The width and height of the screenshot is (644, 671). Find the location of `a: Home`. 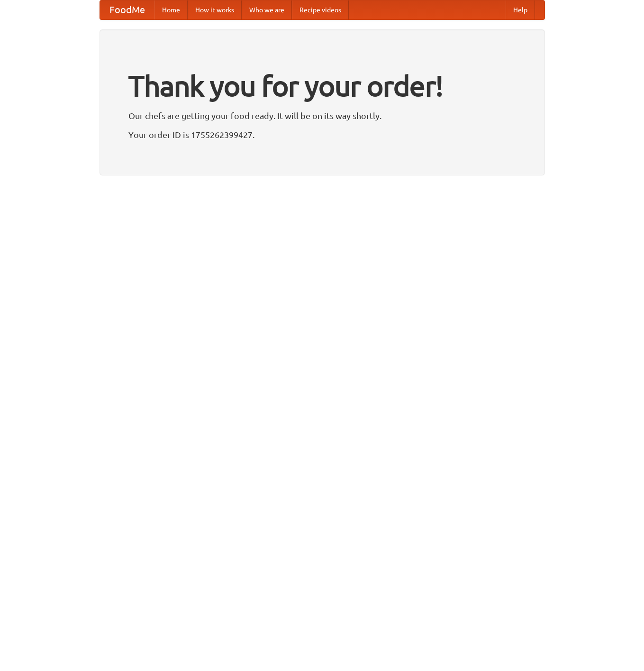

a: Home is located at coordinates (171, 10).